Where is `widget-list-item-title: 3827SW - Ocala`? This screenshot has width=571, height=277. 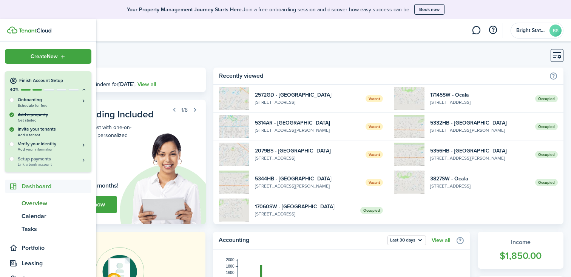
widget-list-item-title: 3827SW - Ocala is located at coordinates (479, 179).